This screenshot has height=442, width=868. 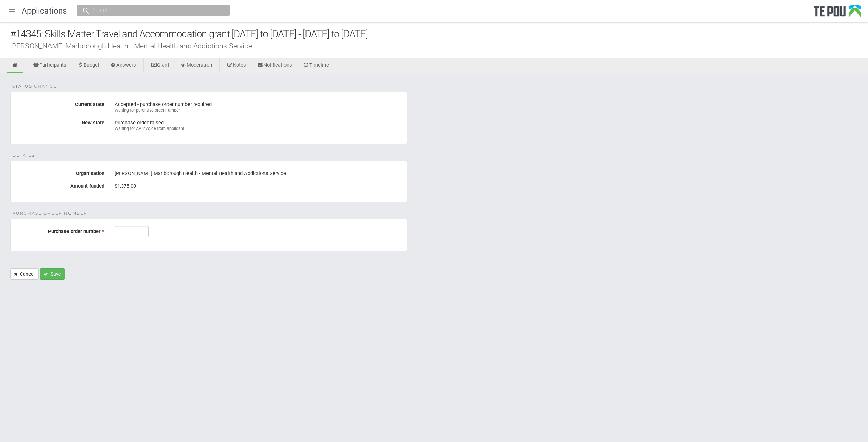 What do you see at coordinates (25, 274) in the screenshot?
I see `a: Cancel` at bounding box center [25, 274].